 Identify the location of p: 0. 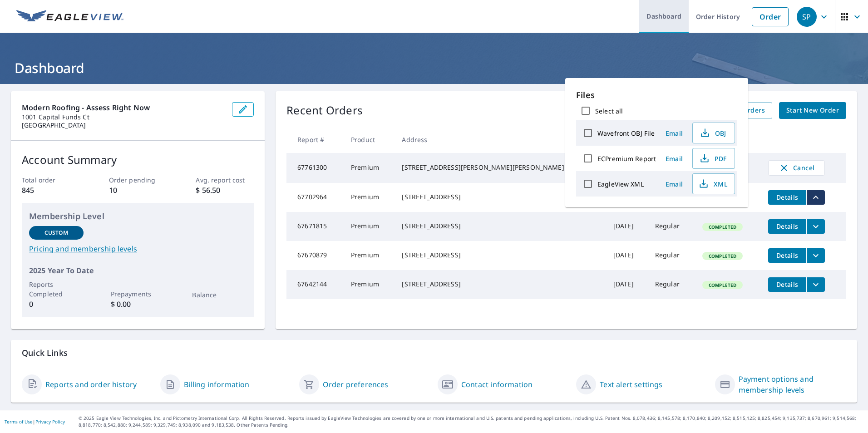
(56, 304).